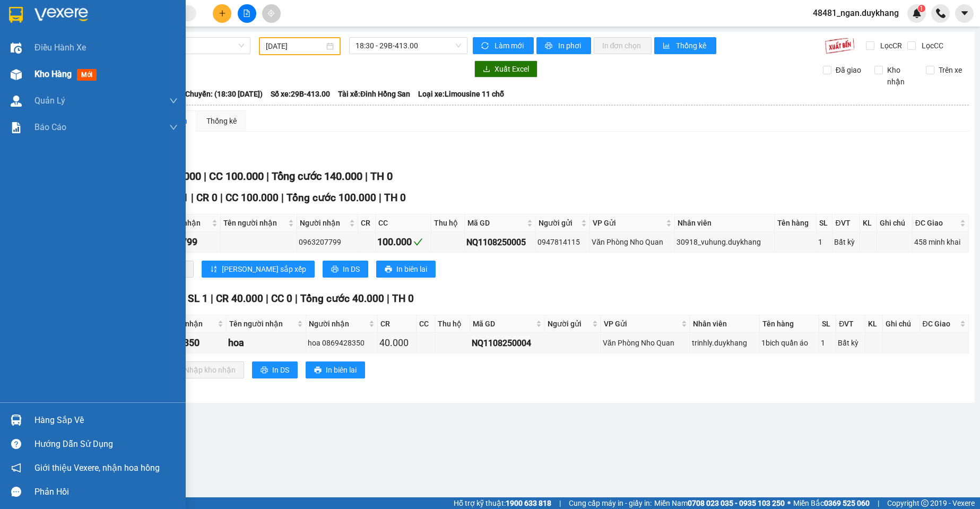  What do you see at coordinates (646, 343) in the screenshot?
I see `td: Văn Phòng Nho Quan` at bounding box center [646, 343].